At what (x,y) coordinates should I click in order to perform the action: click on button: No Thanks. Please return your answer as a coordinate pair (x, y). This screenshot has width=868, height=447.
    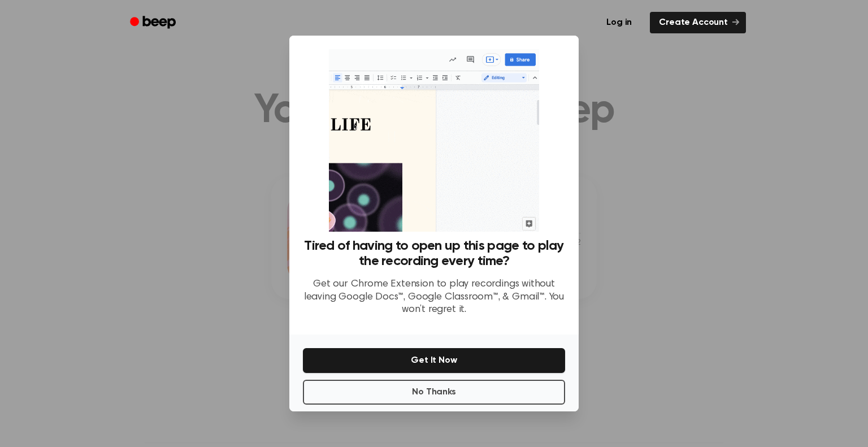
    Looking at the image, I should click on (434, 392).